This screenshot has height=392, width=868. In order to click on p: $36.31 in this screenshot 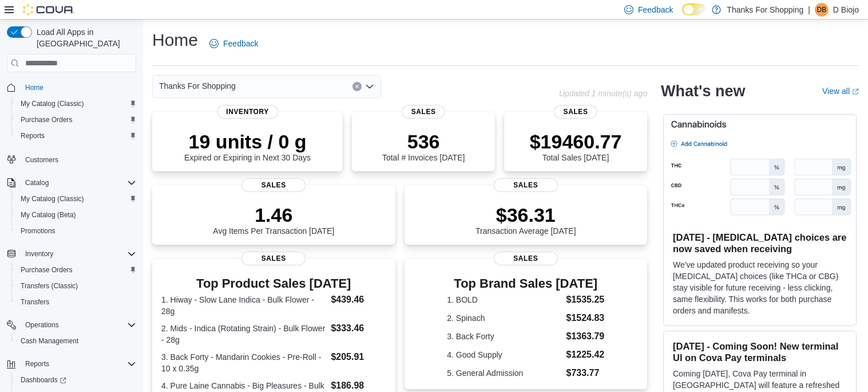, I will do `click(526, 215)`.